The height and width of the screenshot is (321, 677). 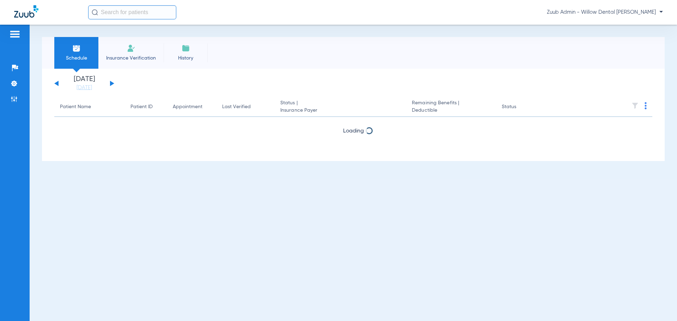 I want to click on img: filter.svg, so click(x=635, y=106).